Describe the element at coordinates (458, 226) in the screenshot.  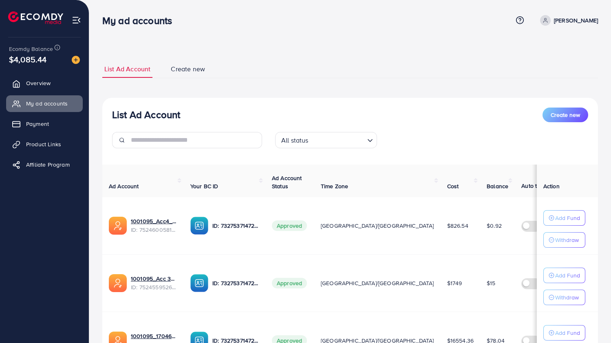
I see `span: $826.54` at that location.